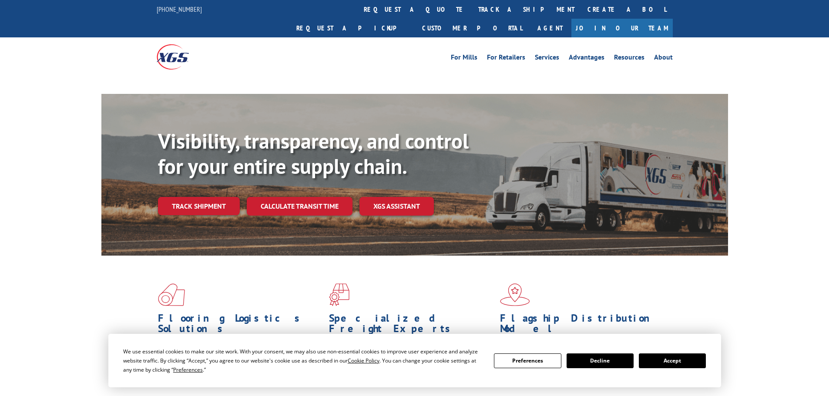 This screenshot has width=829, height=396. I want to click on h1: Flagship Distribution Model, so click(582, 326).